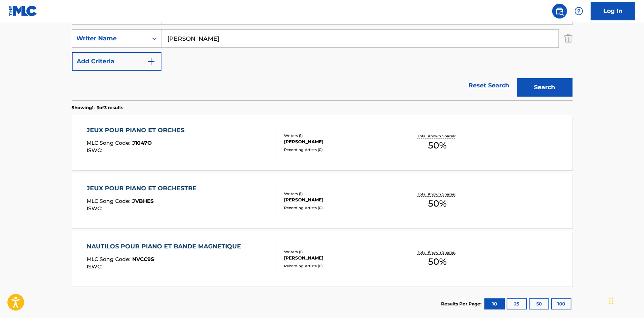 The height and width of the screenshot is (318, 644). Describe the element at coordinates (579, 11) in the screenshot. I see `div: Help` at that location.